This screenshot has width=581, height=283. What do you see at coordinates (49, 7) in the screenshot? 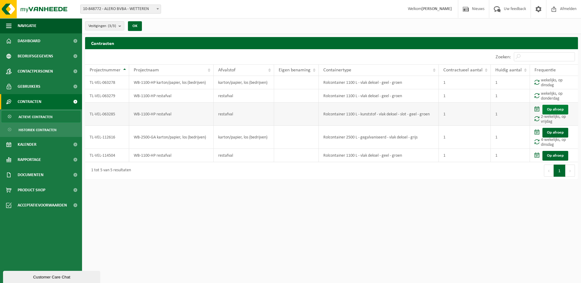
I see `div: Customer Care Chat` at bounding box center [49, 7].